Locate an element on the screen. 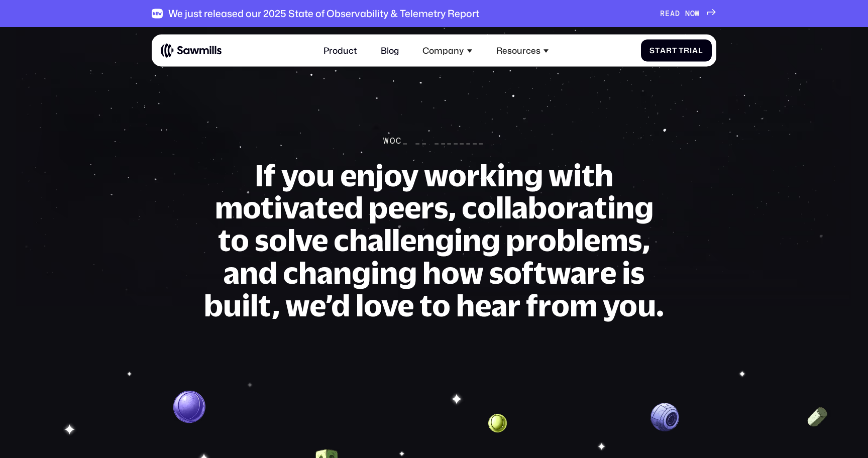 The height and width of the screenshot is (458, 868). span: W is located at coordinates (697, 13).